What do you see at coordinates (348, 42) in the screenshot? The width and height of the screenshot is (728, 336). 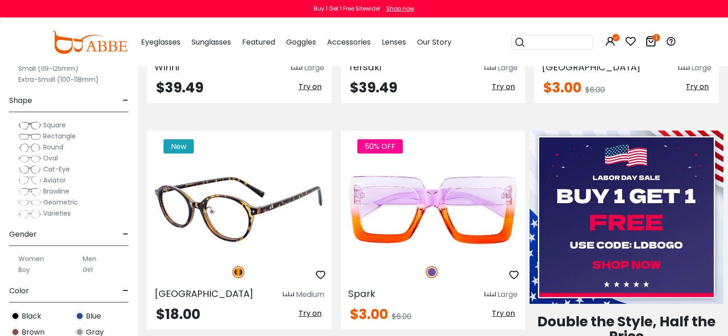 I see `span: Accessories` at bounding box center [348, 42].